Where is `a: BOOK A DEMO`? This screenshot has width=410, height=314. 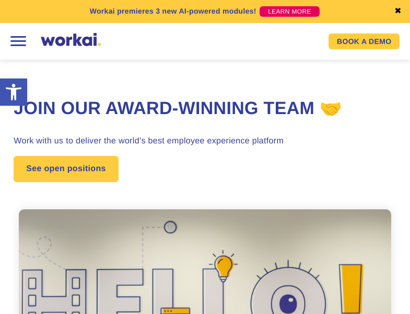
a: BOOK A DEMO is located at coordinates (364, 41).